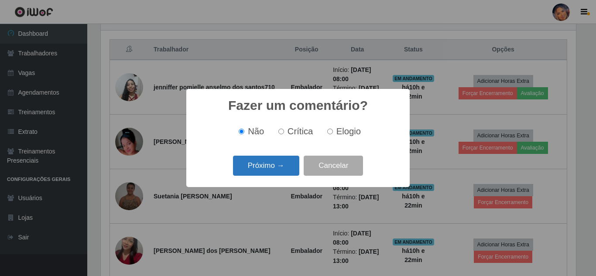 The height and width of the screenshot is (276, 596). Describe the element at coordinates (300, 131) in the screenshot. I see `span: Crítica` at that location.